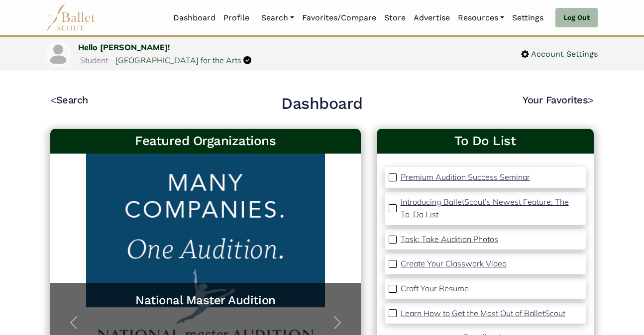 Image resolution: width=644 pixels, height=335 pixels. I want to click on a: Introducing BalletScout’s Newest Feature: The To-Do List, so click(491, 208).